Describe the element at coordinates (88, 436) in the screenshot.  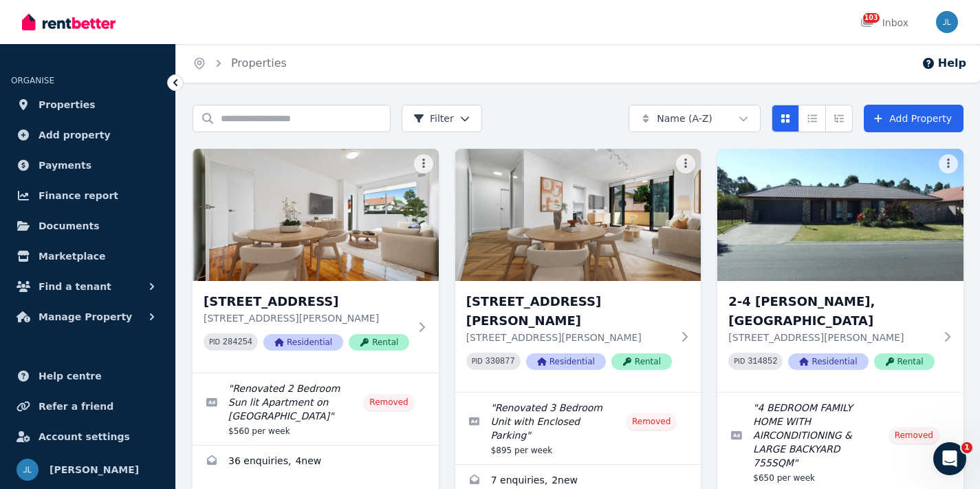
I see `a: Account settings` at that location.